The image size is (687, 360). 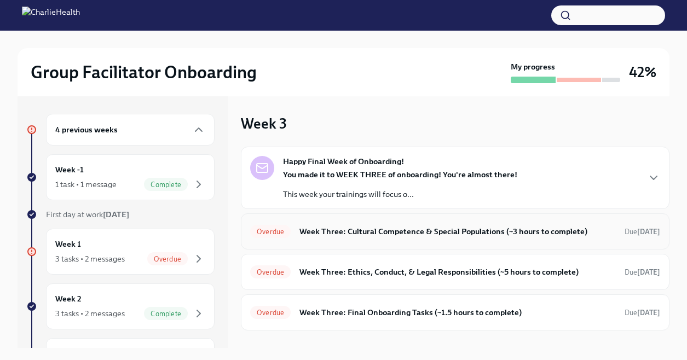 What do you see at coordinates (86, 185) in the screenshot?
I see `div: 1 task • 1 message` at bounding box center [86, 185].